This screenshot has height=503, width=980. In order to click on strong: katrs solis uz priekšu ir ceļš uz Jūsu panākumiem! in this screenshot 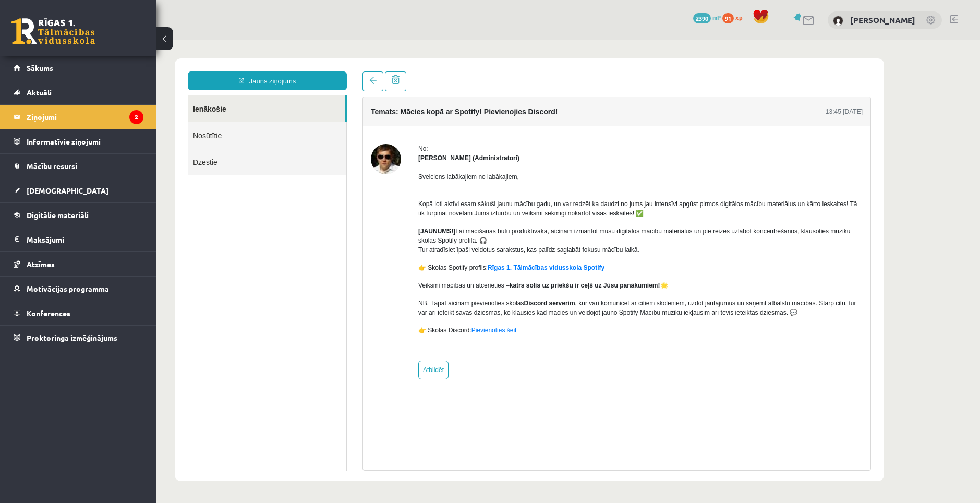, I will do `click(429, 245)`.